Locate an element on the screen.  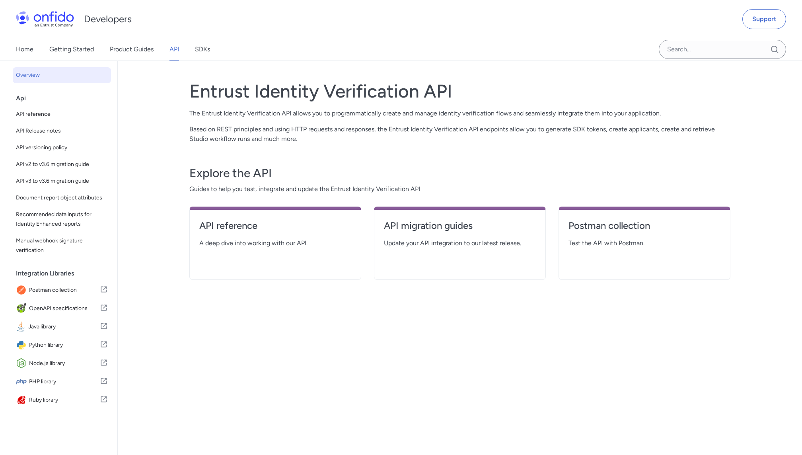
a: IconRuby libraryRuby library is located at coordinates (62, 400).